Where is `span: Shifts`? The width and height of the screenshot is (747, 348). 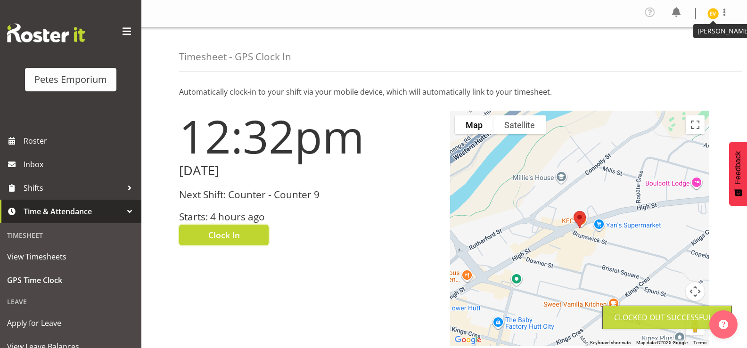 span: Shifts is located at coordinates (73, 188).